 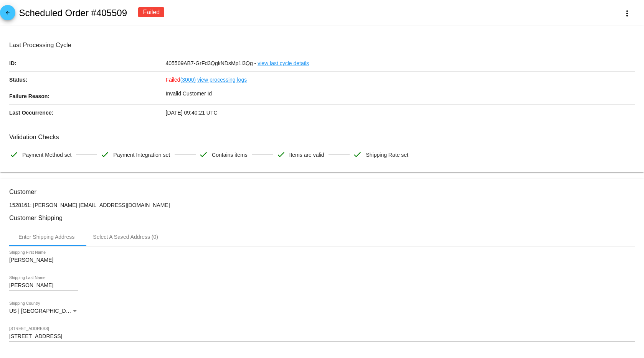 What do you see at coordinates (322, 218) in the screenshot?
I see `h3: Customer Shipping` at bounding box center [322, 218].